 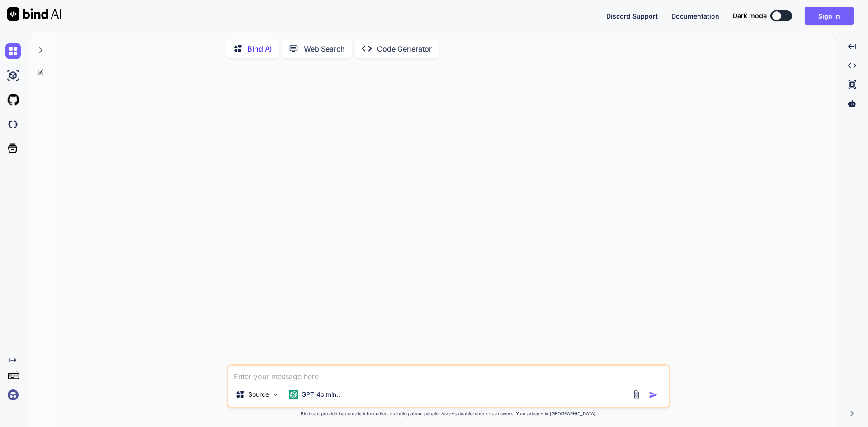 What do you see at coordinates (13, 51) in the screenshot?
I see `img: chat` at bounding box center [13, 51].